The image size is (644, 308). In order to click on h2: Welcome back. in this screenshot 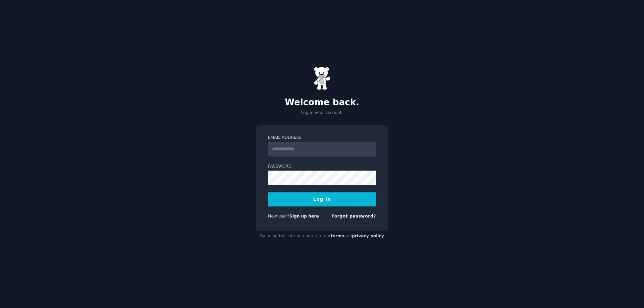, I will do `click(322, 103)`.